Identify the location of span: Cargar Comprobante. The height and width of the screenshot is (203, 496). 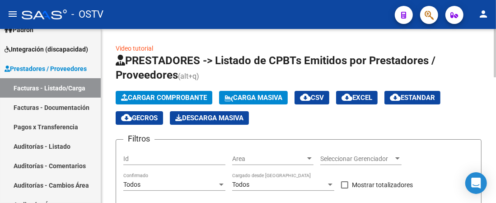
(164, 98).